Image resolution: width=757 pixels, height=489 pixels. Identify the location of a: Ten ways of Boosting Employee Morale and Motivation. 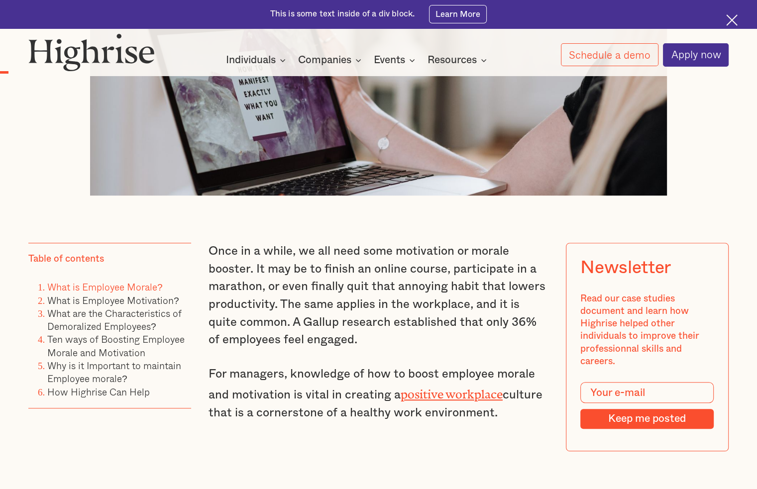
(116, 346).